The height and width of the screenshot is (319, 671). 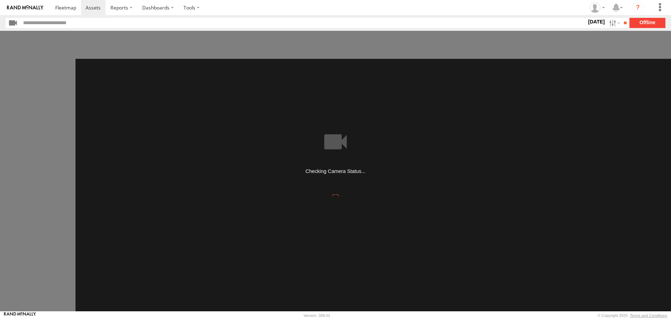 What do you see at coordinates (649, 315) in the screenshot?
I see `a: Terms and Conditions` at bounding box center [649, 315].